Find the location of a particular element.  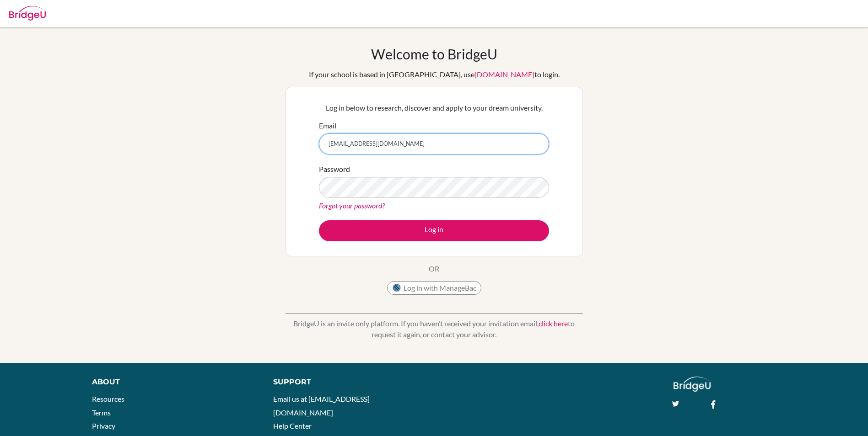

div: About is located at coordinates (172, 382).